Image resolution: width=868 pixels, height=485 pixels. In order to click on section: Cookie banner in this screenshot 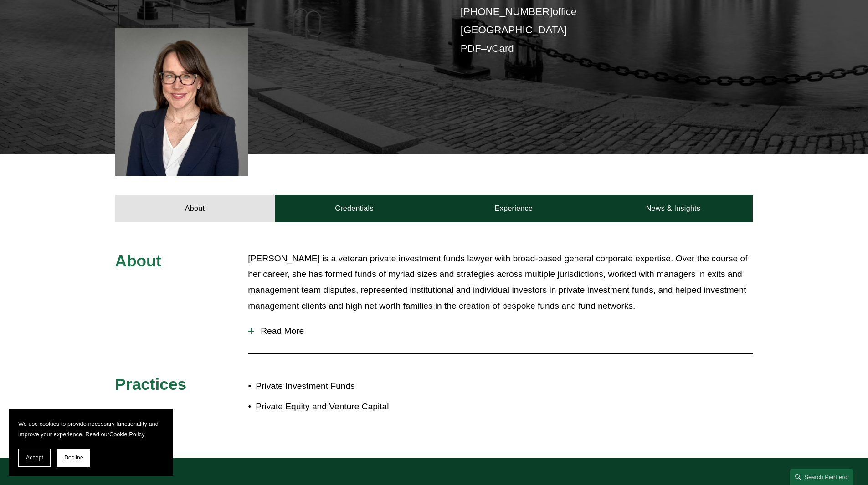, I will do `click(91, 443)`.